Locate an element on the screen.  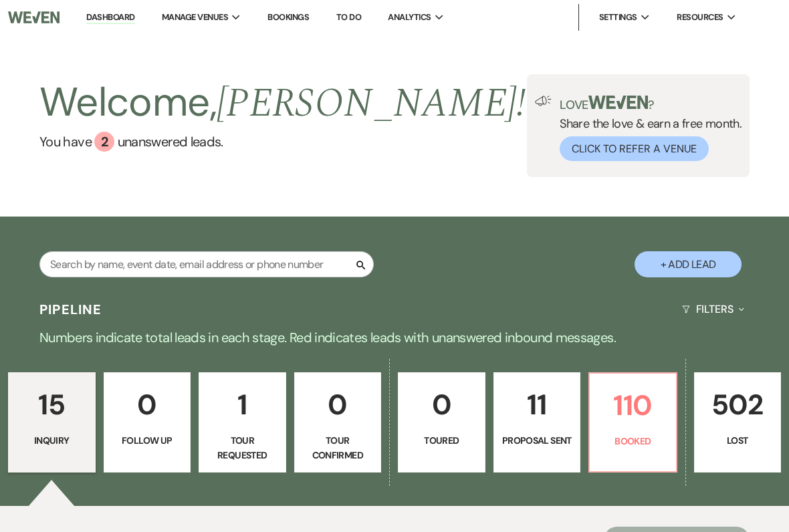
p: 110 is located at coordinates (633, 405).